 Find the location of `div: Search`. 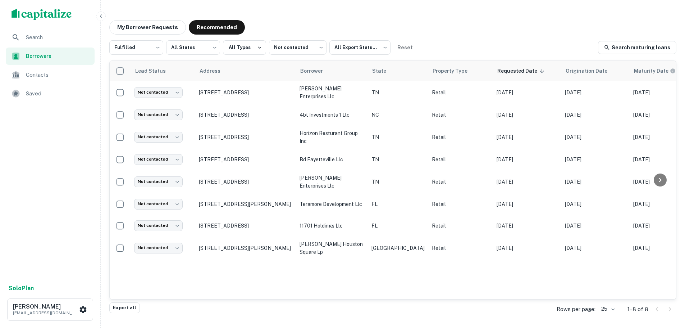

div: Search is located at coordinates (50, 37).